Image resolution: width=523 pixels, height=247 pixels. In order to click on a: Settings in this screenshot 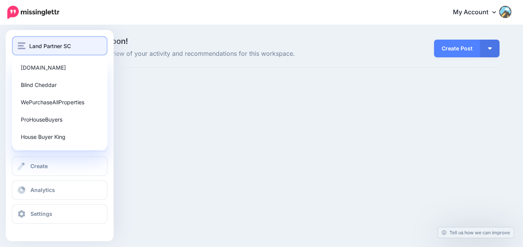, I will do `click(60, 214)`.